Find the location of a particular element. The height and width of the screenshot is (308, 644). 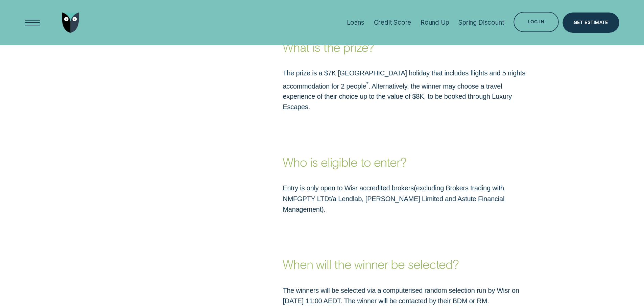

div: Loans is located at coordinates (356, 22).